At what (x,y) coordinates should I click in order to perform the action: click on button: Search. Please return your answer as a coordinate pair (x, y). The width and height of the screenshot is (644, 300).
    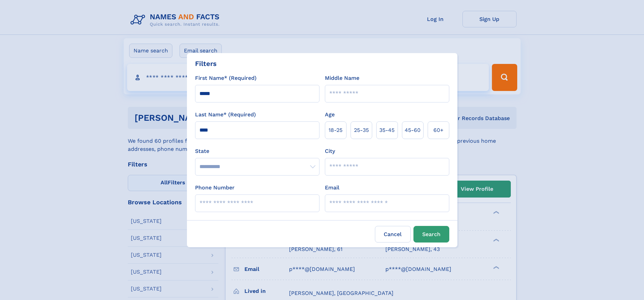
    Looking at the image, I should click on (431, 234).